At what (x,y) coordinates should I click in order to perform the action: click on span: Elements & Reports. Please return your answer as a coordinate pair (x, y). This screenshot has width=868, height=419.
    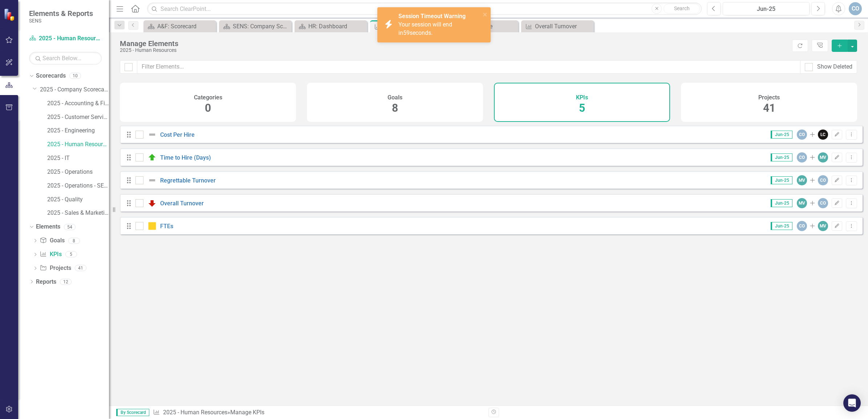
    Looking at the image, I should click on (61, 13).